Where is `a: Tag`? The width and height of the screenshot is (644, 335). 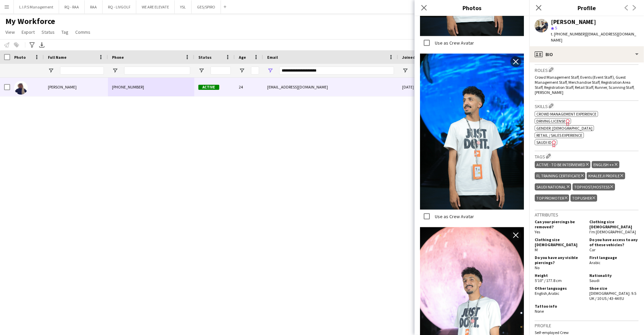
a: Tag is located at coordinates (65, 32).